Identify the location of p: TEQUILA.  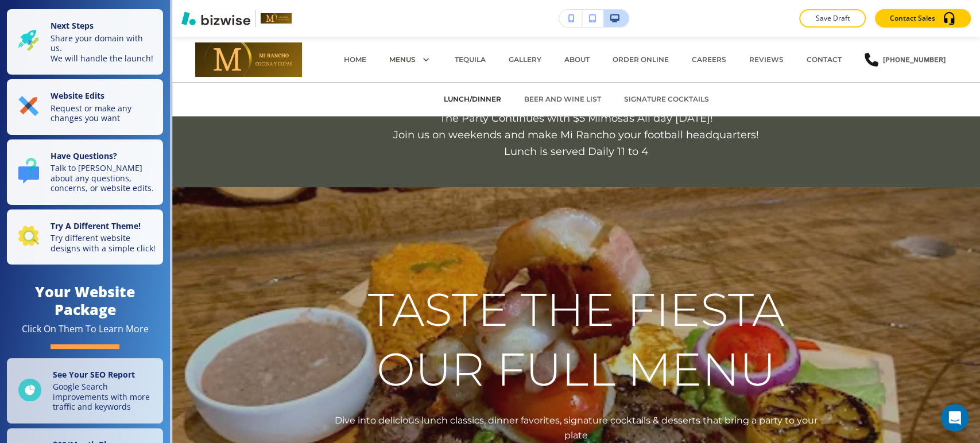
(470, 60).